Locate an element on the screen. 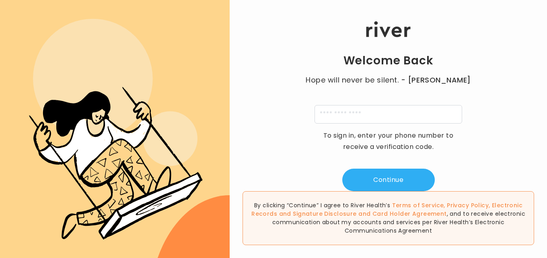  span: , , and is located at coordinates (387, 209).